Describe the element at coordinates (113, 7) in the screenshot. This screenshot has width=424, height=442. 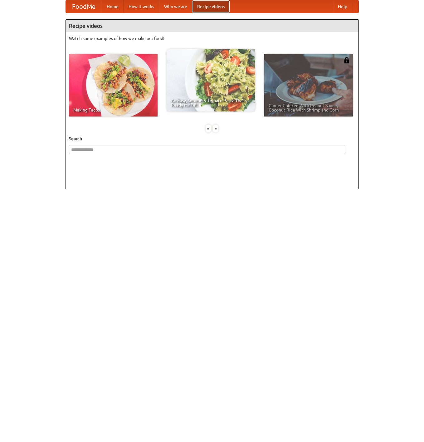
I see `a: Home` at that location.